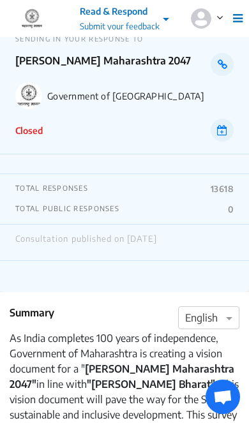 The width and height of the screenshot is (249, 423). What do you see at coordinates (32, 313) in the screenshot?
I see `p: Summary` at bounding box center [32, 313].